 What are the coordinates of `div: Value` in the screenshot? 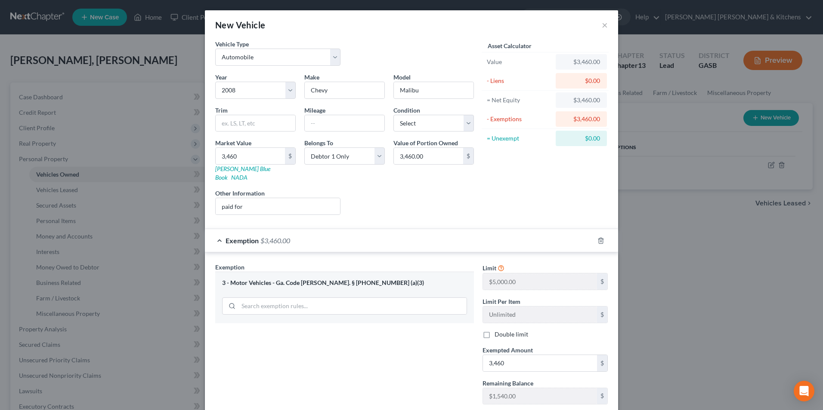 It's located at (519, 62).